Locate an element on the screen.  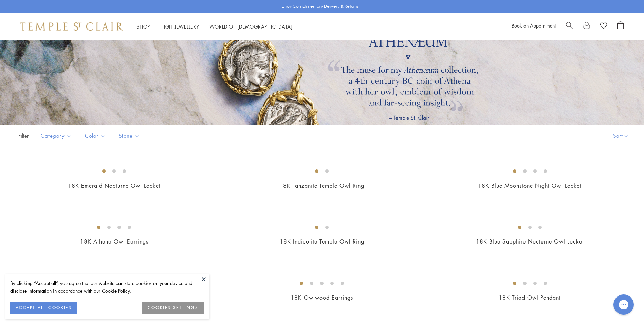
a: Open Shopping Bag is located at coordinates (621, 26).